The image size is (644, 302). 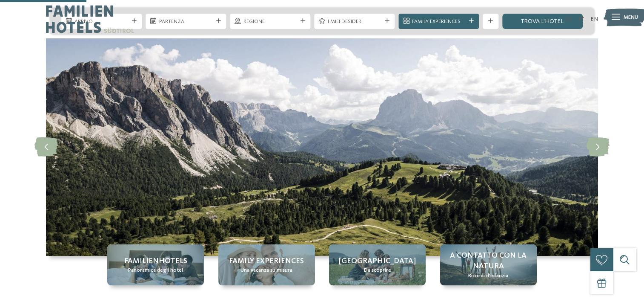 What do you see at coordinates (378, 270) in the screenshot?
I see `span: Da scoprire` at bounding box center [378, 270].